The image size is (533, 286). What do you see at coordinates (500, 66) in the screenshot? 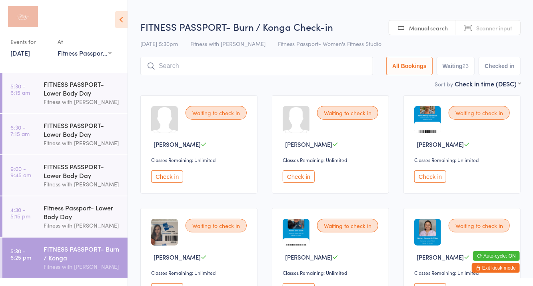
I see `button: Checked in` at bounding box center [500, 66].